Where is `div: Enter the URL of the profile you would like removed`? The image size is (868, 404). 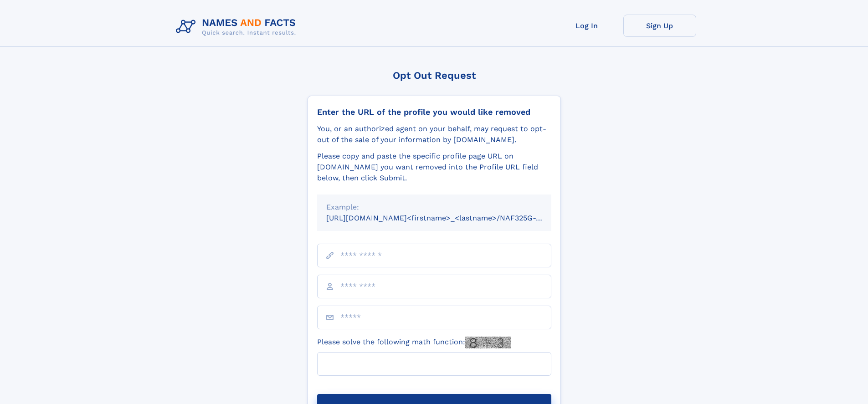
div: Enter the URL of the profile you would like removed is located at coordinates (434, 112).